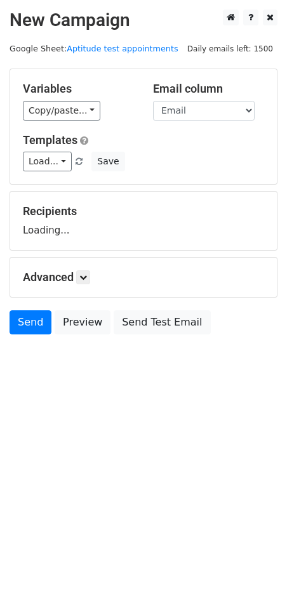 The width and height of the screenshot is (287, 606). What do you see at coordinates (230, 49) in the screenshot?
I see `span: Daily emails left: 1500` at bounding box center [230, 49].